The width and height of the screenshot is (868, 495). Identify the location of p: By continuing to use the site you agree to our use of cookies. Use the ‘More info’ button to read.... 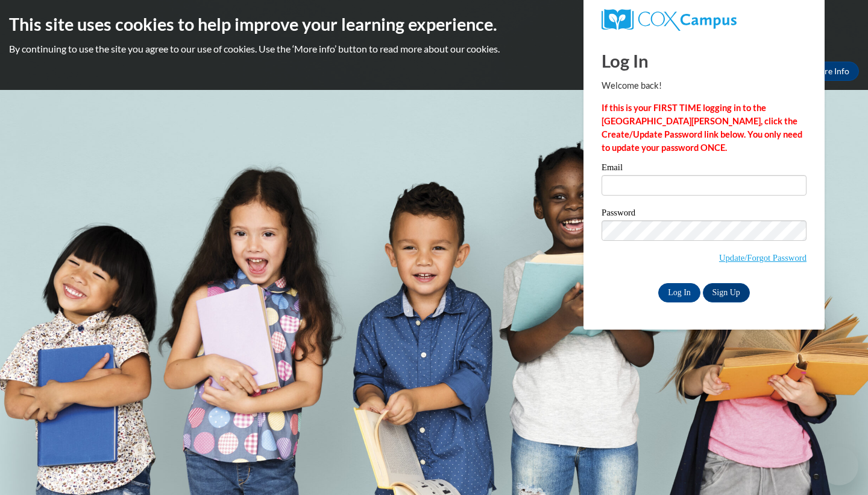
(434, 49).